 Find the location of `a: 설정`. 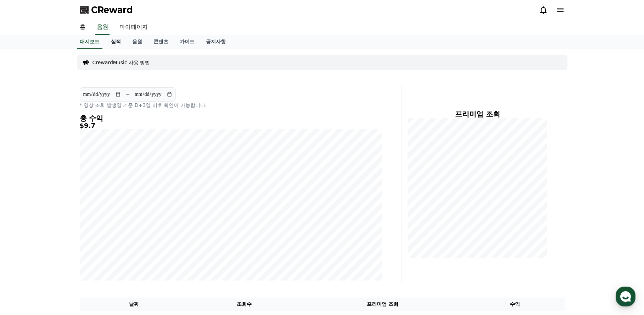

a: 설정 is located at coordinates (114, 234).